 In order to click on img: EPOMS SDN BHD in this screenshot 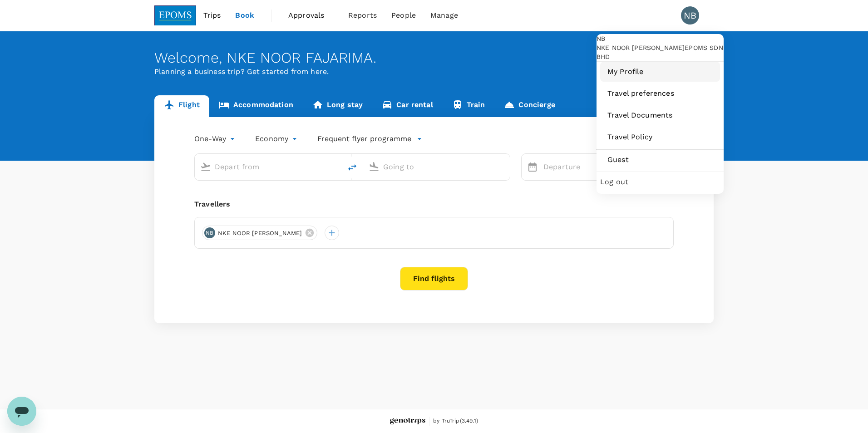, I will do `click(175, 16)`.